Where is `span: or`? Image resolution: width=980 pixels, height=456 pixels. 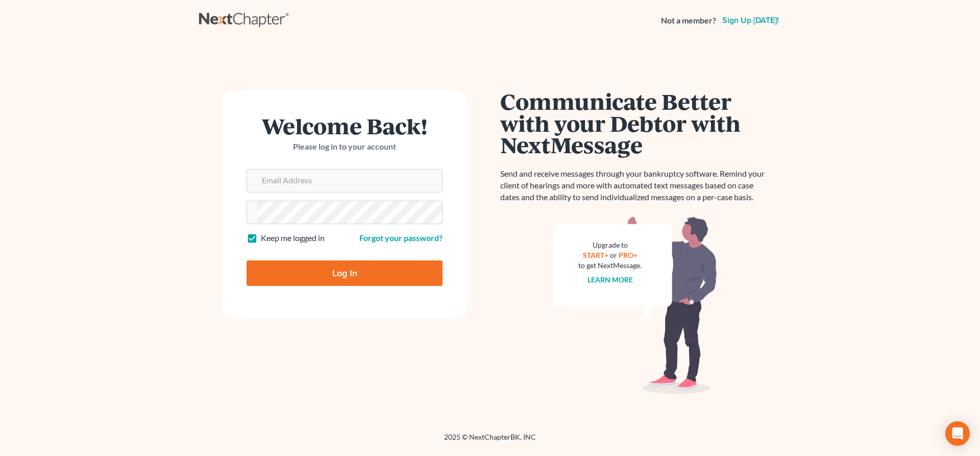 span: or is located at coordinates (614, 255).